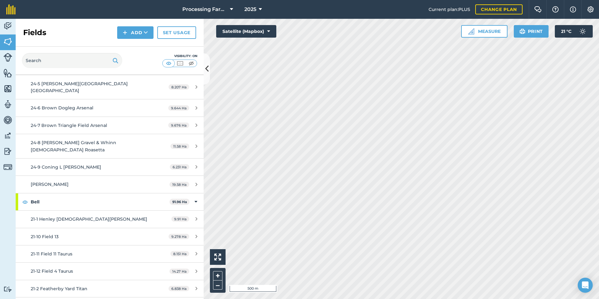  I want to click on img: A question mark icon, so click(555, 9).